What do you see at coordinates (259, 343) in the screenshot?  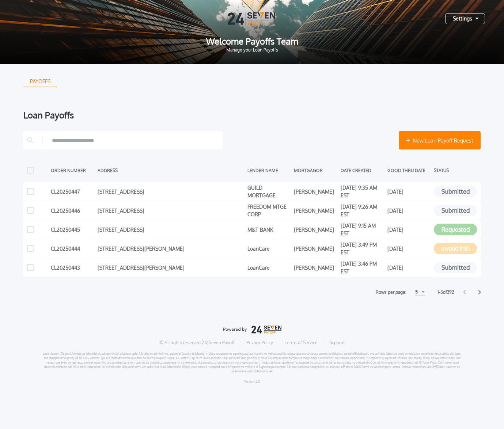 I see `a: Privacy Policy` at bounding box center [259, 343].